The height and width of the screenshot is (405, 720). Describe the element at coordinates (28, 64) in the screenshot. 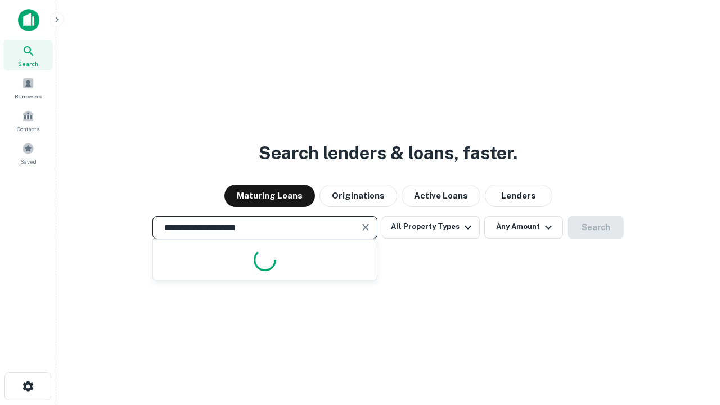

I see `span: Search` at that location.